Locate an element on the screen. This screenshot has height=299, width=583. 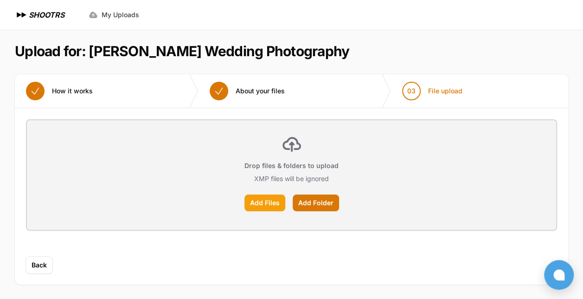
label: Add Folder is located at coordinates (316, 203).